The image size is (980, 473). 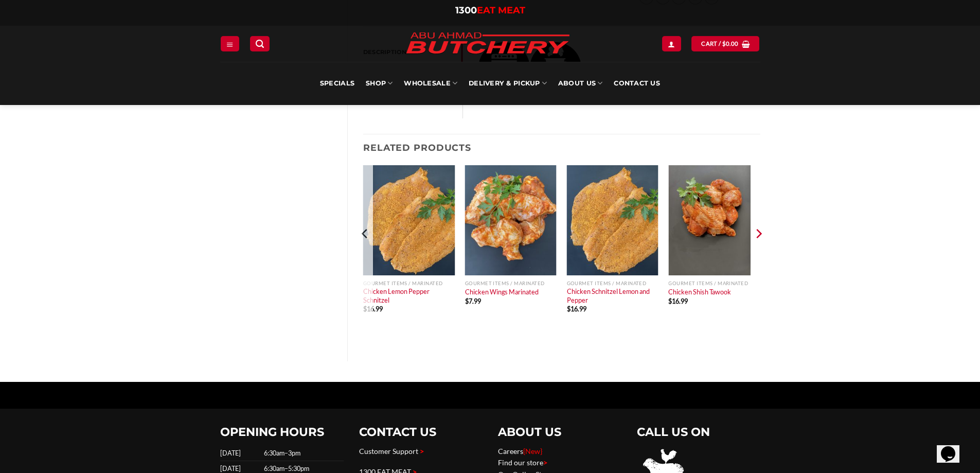 What do you see at coordinates (637, 84) in the screenshot?
I see `a: Contact Us` at bounding box center [637, 84].